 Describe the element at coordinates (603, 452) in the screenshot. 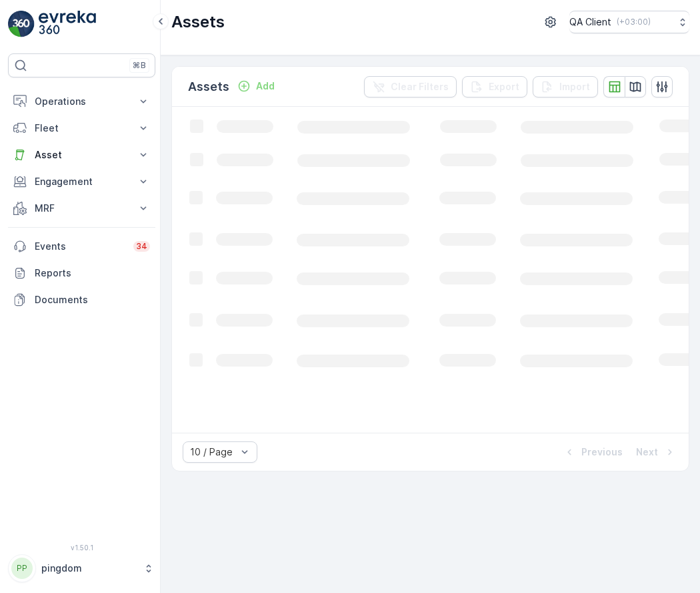

I see `p: Previous` at that location.